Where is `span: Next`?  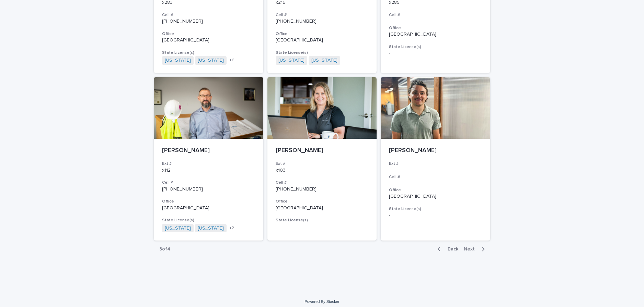
span: Next is located at coordinates (471, 249).